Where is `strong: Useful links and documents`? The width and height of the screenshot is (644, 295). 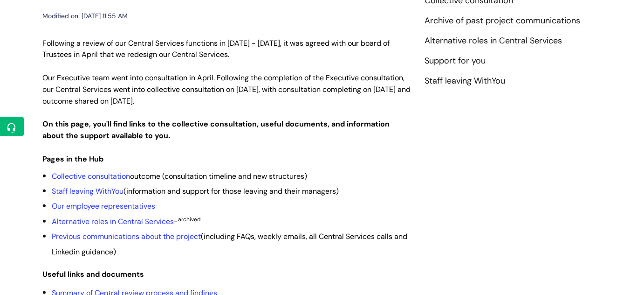
strong: Useful links and documents is located at coordinates (93, 274).